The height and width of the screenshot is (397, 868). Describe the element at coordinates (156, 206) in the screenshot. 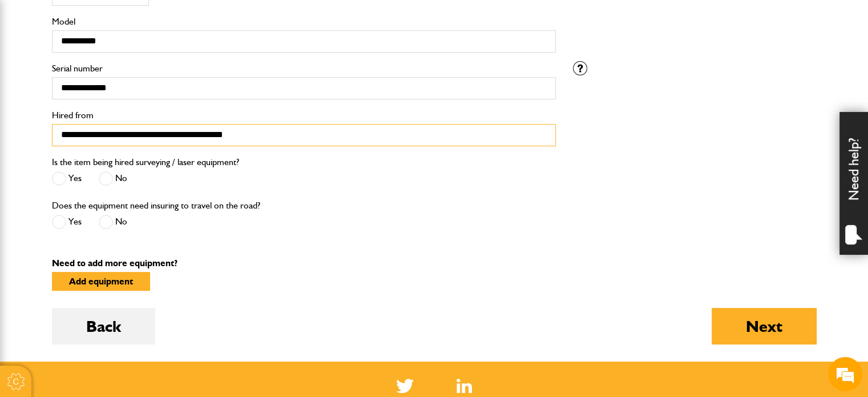

I see `label: Does the equipment need insuring to travel on the road?` at that location.